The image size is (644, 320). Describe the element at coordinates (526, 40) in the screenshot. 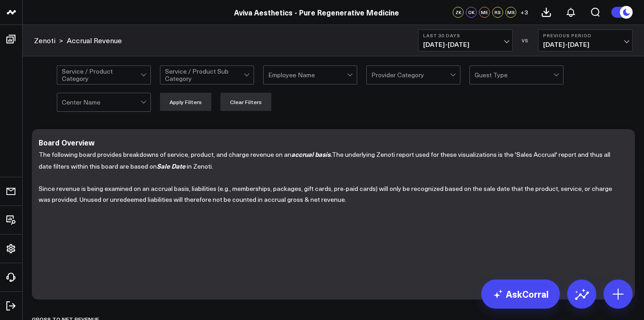

I see `div: VS` at that location.